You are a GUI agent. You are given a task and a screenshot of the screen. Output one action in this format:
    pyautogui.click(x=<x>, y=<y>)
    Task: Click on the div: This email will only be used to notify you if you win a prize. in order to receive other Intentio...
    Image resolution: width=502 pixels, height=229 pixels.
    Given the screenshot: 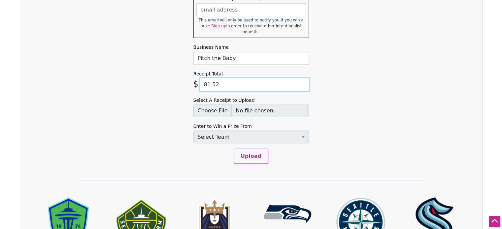 What is the action you would take?
    pyautogui.click(x=251, y=26)
    